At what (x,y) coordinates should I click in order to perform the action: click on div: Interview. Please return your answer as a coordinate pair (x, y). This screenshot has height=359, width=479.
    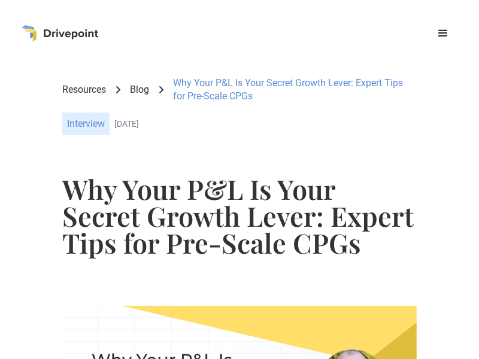
    Looking at the image, I should click on (86, 124).